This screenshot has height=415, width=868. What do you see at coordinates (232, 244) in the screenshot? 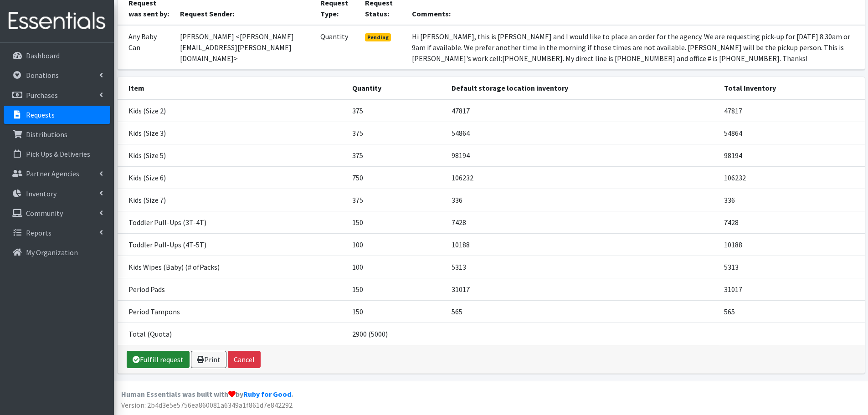
I see `td: Toddler Pull-Ups (4T-5T)` at bounding box center [232, 244].